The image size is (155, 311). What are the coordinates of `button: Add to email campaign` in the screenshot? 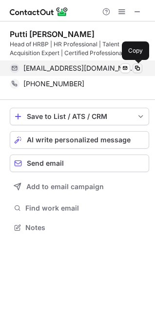 It's located at (79, 186).